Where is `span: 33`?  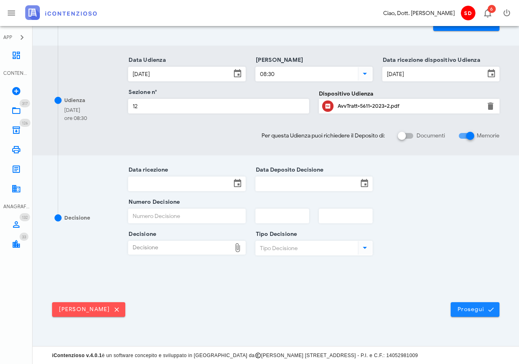
span: 33 is located at coordinates (24, 237).